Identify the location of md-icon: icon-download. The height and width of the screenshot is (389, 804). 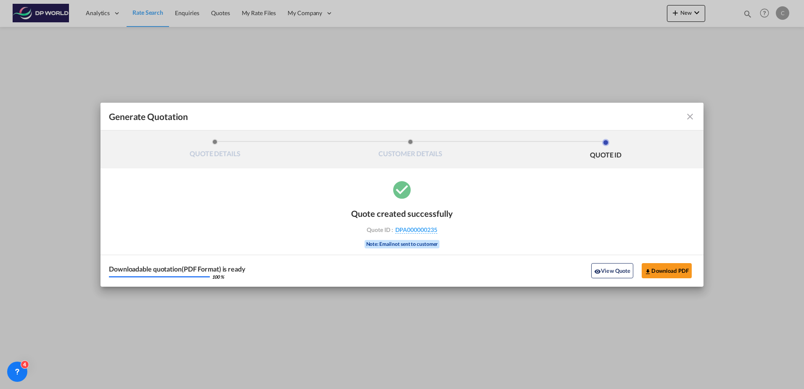
(648, 271).